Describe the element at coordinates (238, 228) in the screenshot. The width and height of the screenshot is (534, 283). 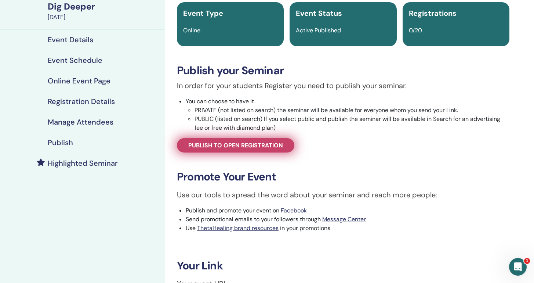
I see `a: ThetaHealing brand resources` at that location.